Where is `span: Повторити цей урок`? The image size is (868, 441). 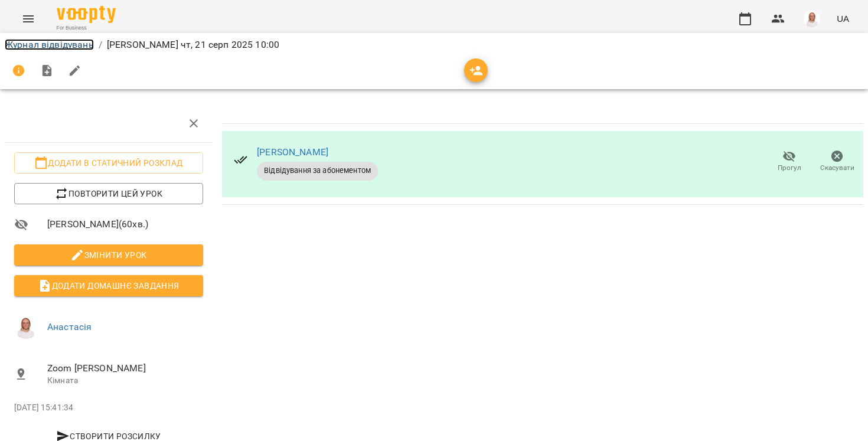 span: Повторити цей урок is located at coordinates (108, 194).